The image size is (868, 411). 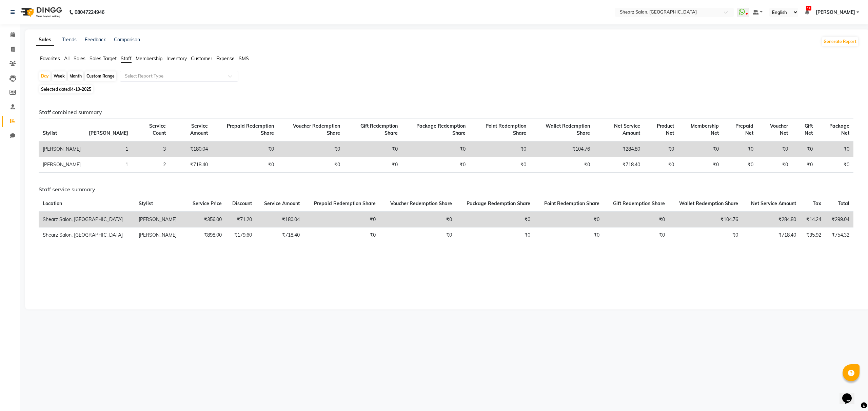 What do you see at coordinates (151, 149) in the screenshot?
I see `td: 3` at bounding box center [151, 149].